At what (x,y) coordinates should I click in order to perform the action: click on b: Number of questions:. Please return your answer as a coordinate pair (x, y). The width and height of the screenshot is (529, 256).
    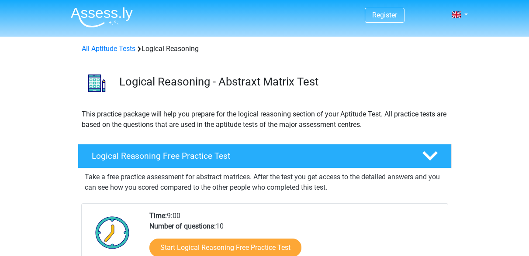
    Looking at the image, I should click on (183, 226).